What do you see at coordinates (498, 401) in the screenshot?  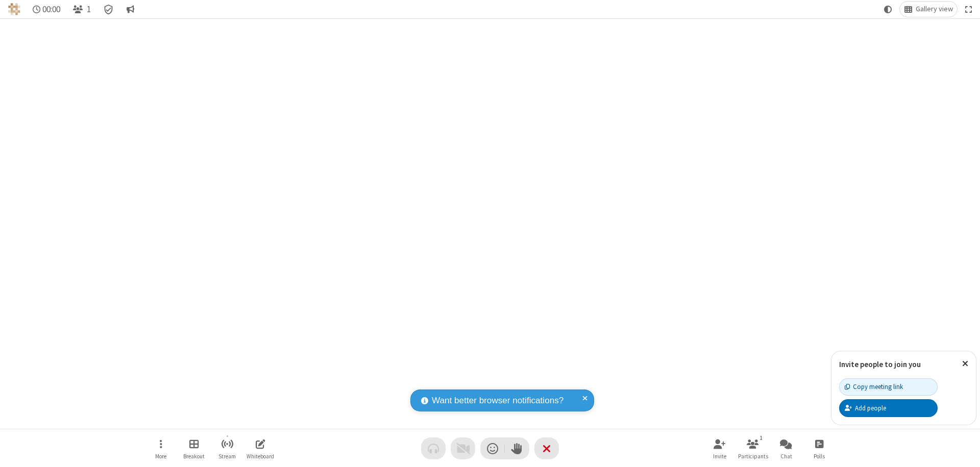 I see `span: Want better browser notifications?` at bounding box center [498, 401].